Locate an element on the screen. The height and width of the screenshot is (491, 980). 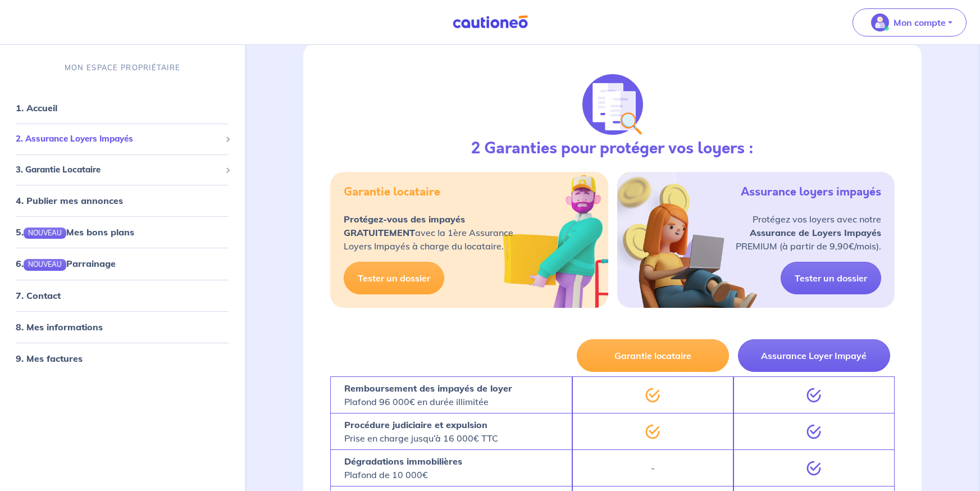
a: 8. Mes informations is located at coordinates (59, 326).